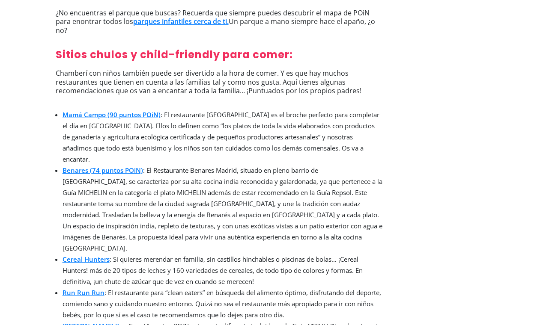 The height and width of the screenshot is (325, 555). What do you see at coordinates (222, 304) in the screenshot?
I see `li: : El restaurante para “clean eaters” en búsqueda del alimento óptimo, disfrutando del deporte, co...` at bounding box center [222, 304].